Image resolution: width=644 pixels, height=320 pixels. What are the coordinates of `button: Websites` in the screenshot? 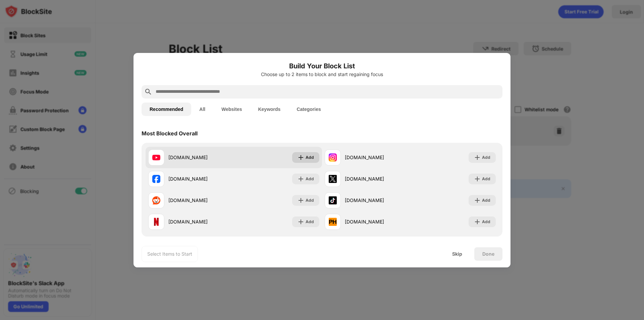 It's located at (231, 109).